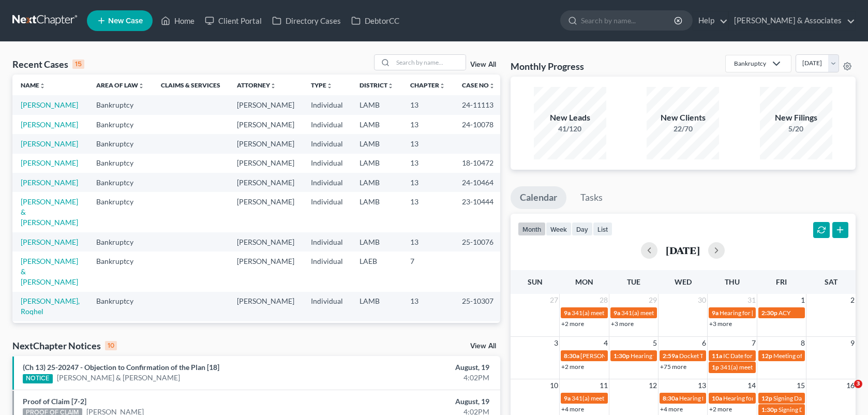  I want to click on a: (Ch 13) 25-20247 - Objection to Confirmation of the Plan [18], so click(121, 366).